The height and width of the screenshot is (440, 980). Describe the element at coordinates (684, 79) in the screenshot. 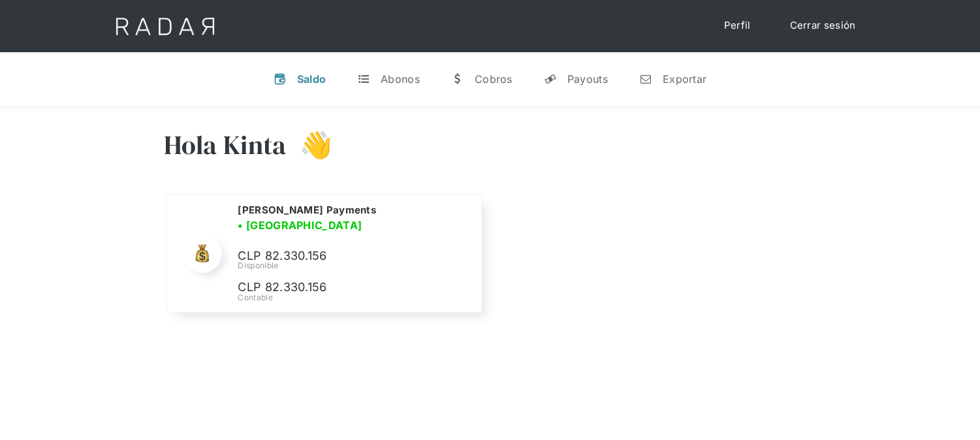

I see `div: Exportar` at that location.